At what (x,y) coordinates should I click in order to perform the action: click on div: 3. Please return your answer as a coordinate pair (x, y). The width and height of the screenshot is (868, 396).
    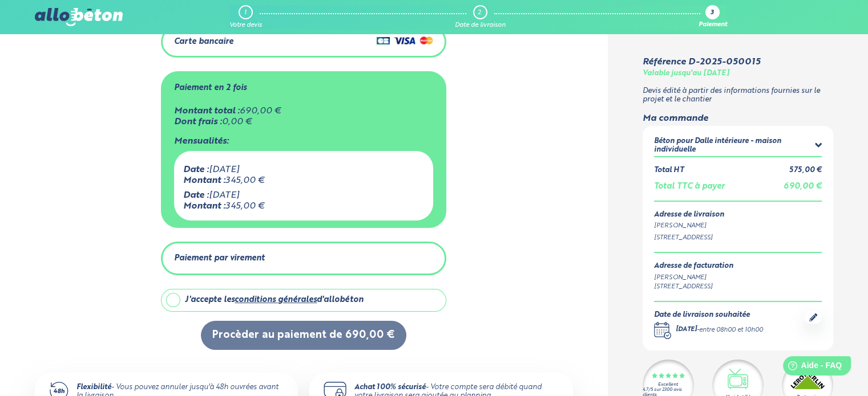
    Looking at the image, I should click on (711, 13).